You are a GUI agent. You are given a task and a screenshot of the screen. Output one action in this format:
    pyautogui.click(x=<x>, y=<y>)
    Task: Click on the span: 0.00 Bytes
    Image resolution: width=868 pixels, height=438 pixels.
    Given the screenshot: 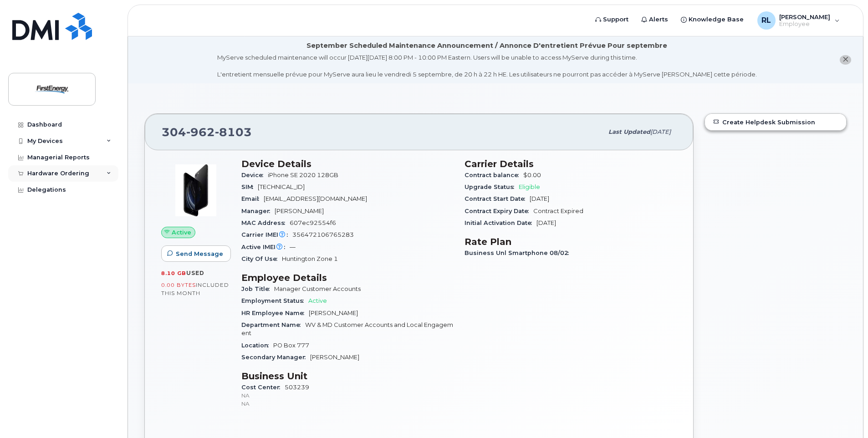 What is the action you would take?
    pyautogui.click(x=179, y=285)
    